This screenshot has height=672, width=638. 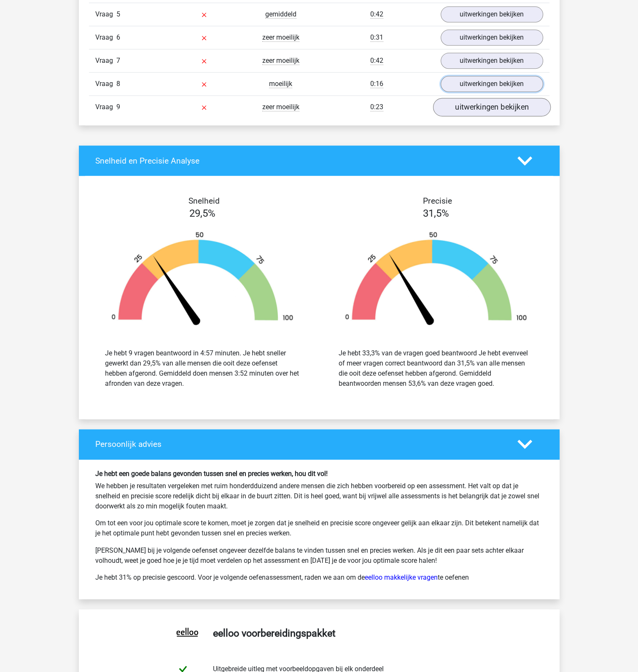 I want to click on span: 7, so click(x=118, y=61).